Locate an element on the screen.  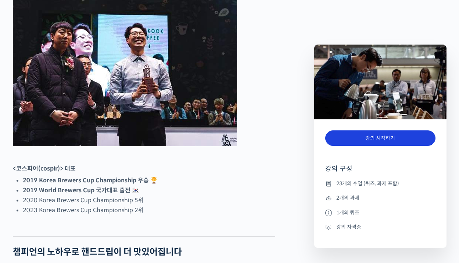
strong: 2019 World Brewers Cup 국가대표 출전 🇰🇷 is located at coordinates (81, 190).